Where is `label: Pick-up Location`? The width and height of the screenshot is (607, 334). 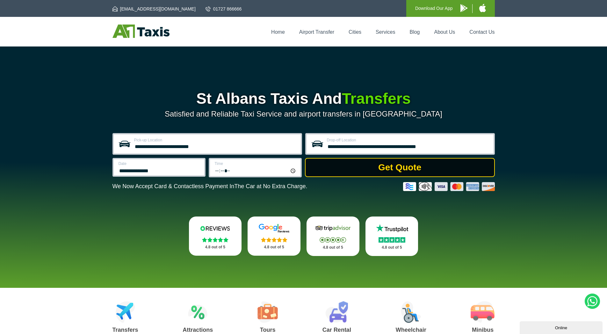 label: Pick-up Location is located at coordinates (215, 140).